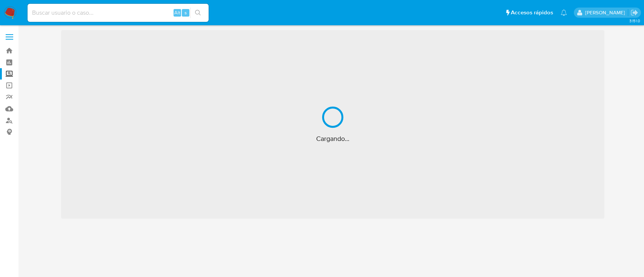 This screenshot has height=277, width=644. What do you see at coordinates (118, 13) in the screenshot?
I see `input: Buscar usuario o caso...` at bounding box center [118, 13].